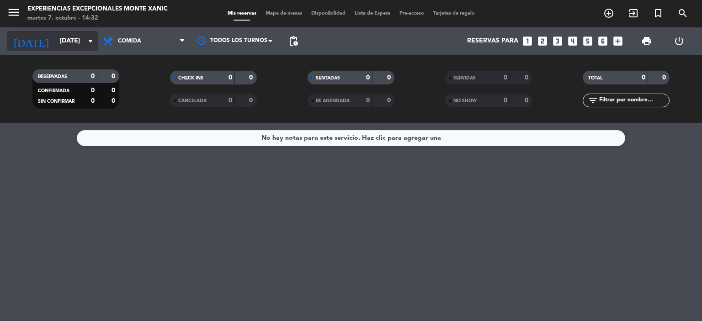 This screenshot has height=321, width=702. What do you see at coordinates (465, 78) in the screenshot?
I see `span: SERVIDAS` at bounding box center [465, 78].